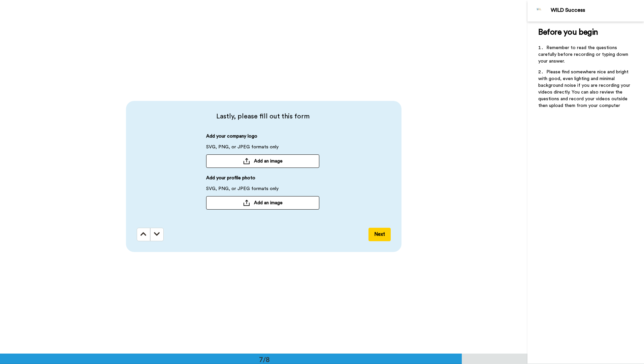  Describe the element at coordinates (263, 117) in the screenshot. I see `span: Lastly, please fill out this form` at that location.